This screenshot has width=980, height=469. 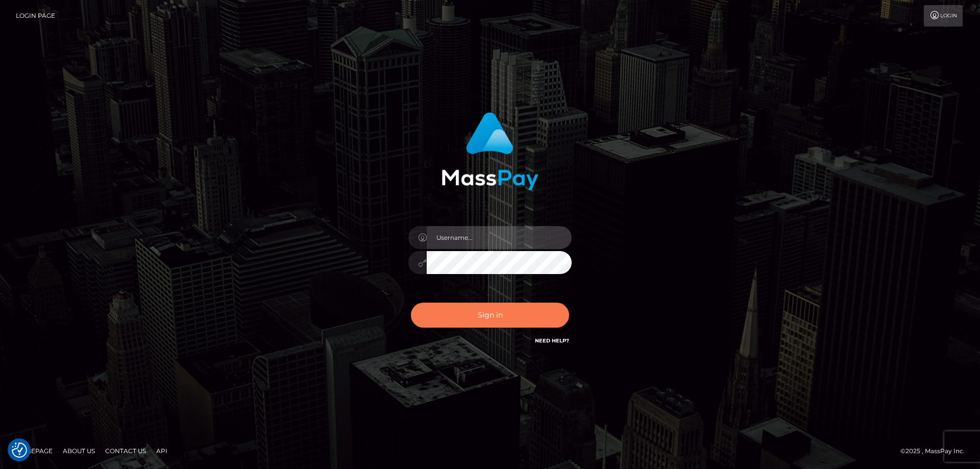 I want to click on img: MassPay Login, so click(x=490, y=151).